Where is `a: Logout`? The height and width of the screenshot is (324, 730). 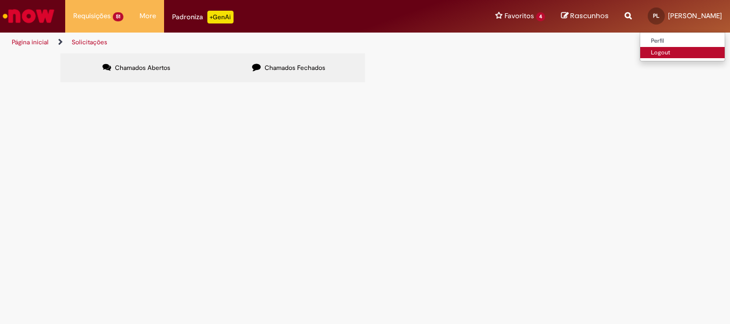 a: Logout is located at coordinates (683, 53).